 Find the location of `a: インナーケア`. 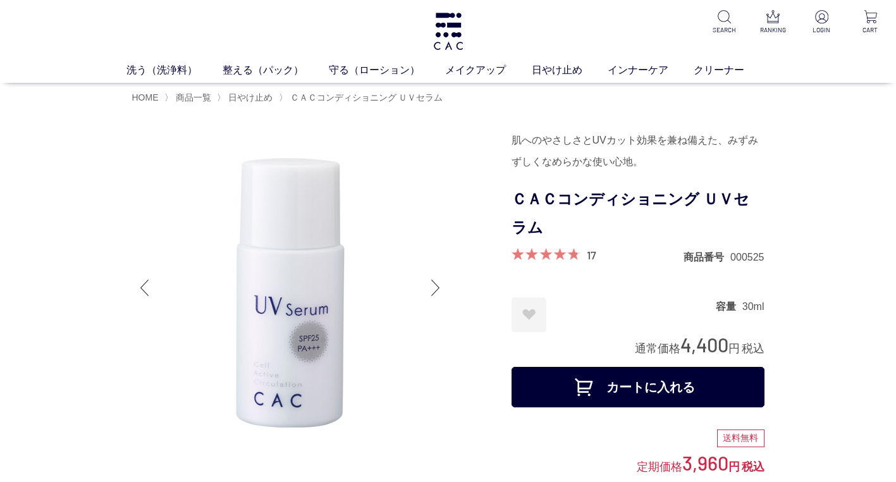

a: インナーケア is located at coordinates (651, 70).